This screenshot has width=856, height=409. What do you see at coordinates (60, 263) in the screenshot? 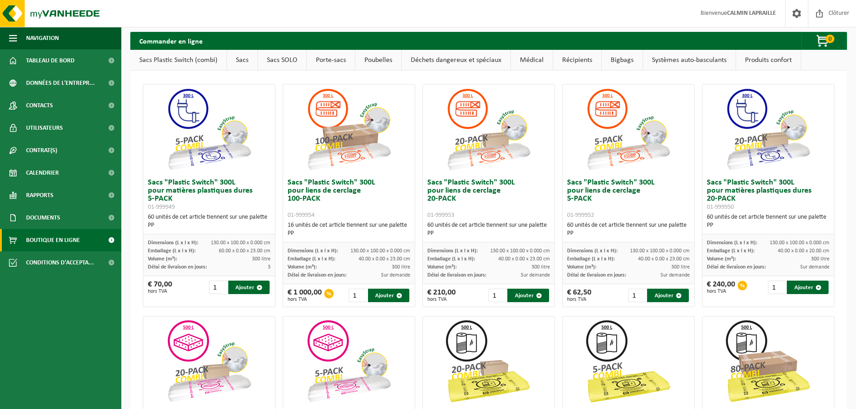
I see `span: Conditions d'accepta...` at bounding box center [60, 263].